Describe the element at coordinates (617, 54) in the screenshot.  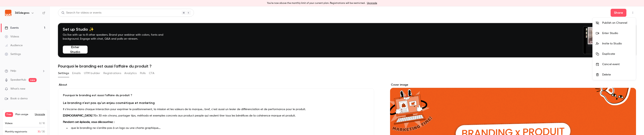
I see `div: Duplicate` at that location.